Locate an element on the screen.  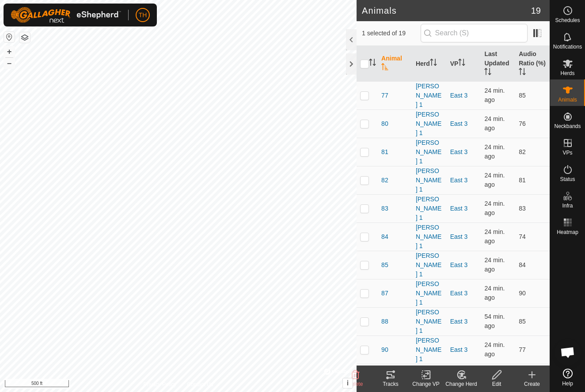
a: Contact Us is located at coordinates (200, 385).